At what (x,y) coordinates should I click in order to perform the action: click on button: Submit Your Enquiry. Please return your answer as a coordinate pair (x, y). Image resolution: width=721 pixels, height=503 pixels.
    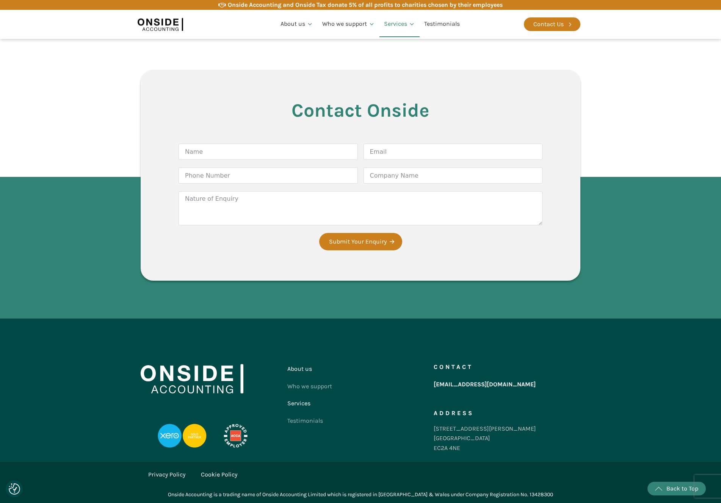
    Looking at the image, I should click on (360, 242).